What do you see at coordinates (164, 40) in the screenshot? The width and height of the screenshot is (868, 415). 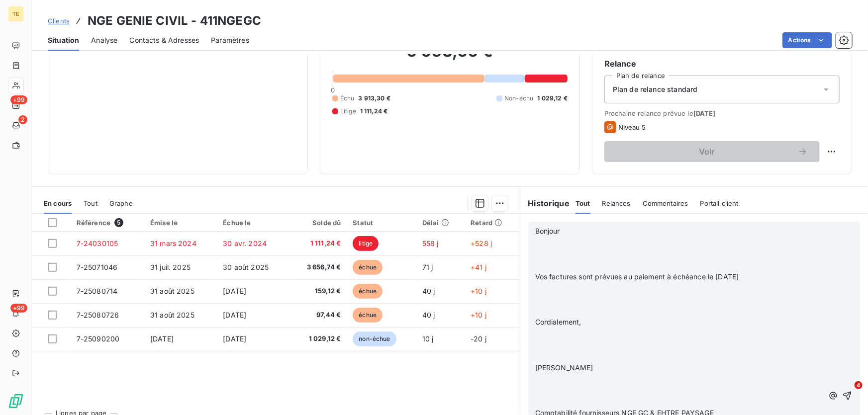 I see `span: Contacts & Adresses` at bounding box center [164, 40].